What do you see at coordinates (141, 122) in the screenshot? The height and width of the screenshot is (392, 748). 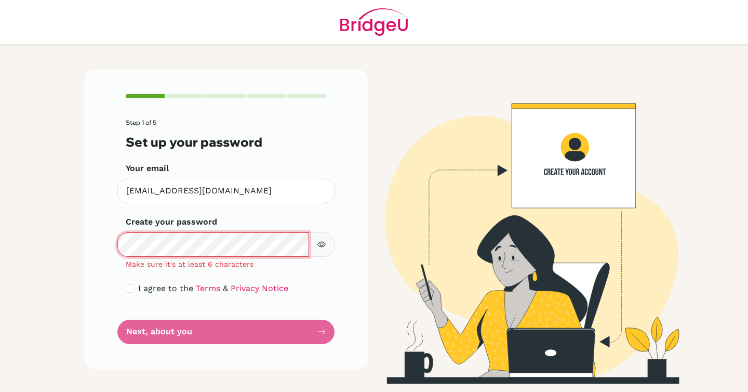 I see `span: Step 1 of 5` at bounding box center [141, 122].